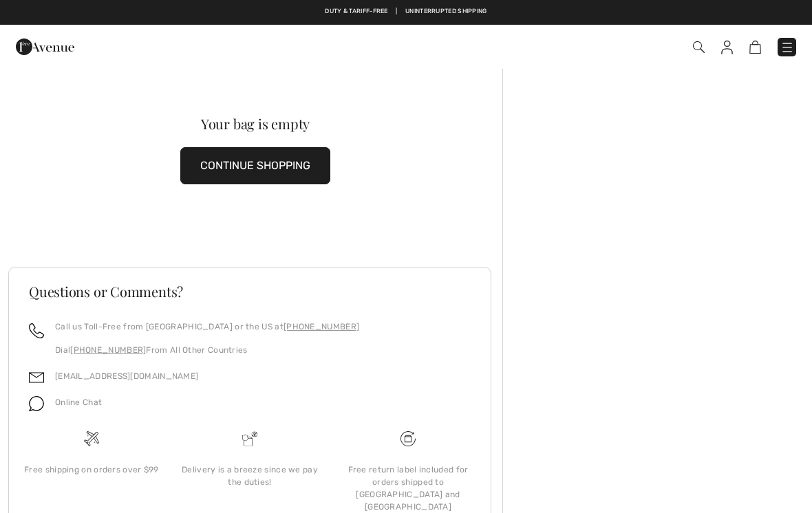 The image size is (812, 513). I want to click on img: My Info, so click(727, 47).